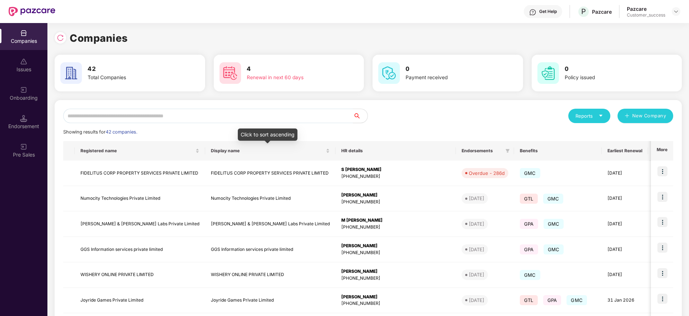 The width and height of the screenshot is (689, 316). Describe the element at coordinates (133, 69) in the screenshot. I see `h3: 42` at that location.